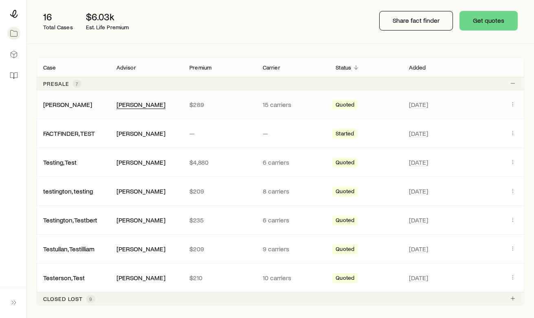  Describe the element at coordinates (68, 191) in the screenshot. I see `div: testington, testing` at that location.